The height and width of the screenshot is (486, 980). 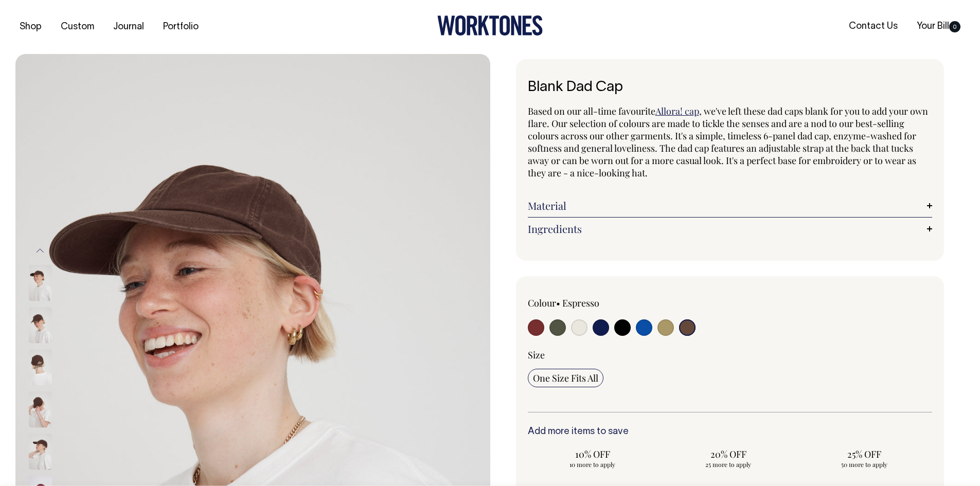 What do you see at coordinates (864, 454) in the screenshot?
I see `span: 25% OFF` at bounding box center [864, 454].